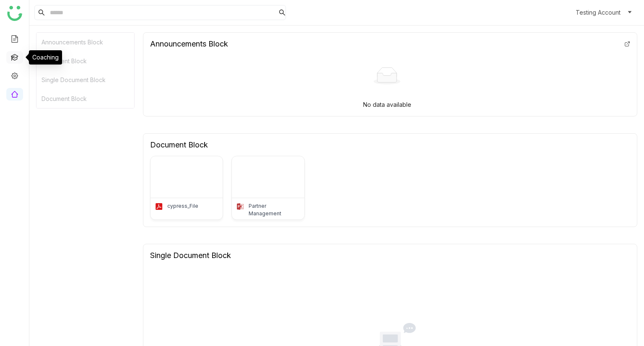  Describe the element at coordinates (268, 177) in the screenshot. I see `img: 68510380117bb35ac9bf7a6f` at that location.